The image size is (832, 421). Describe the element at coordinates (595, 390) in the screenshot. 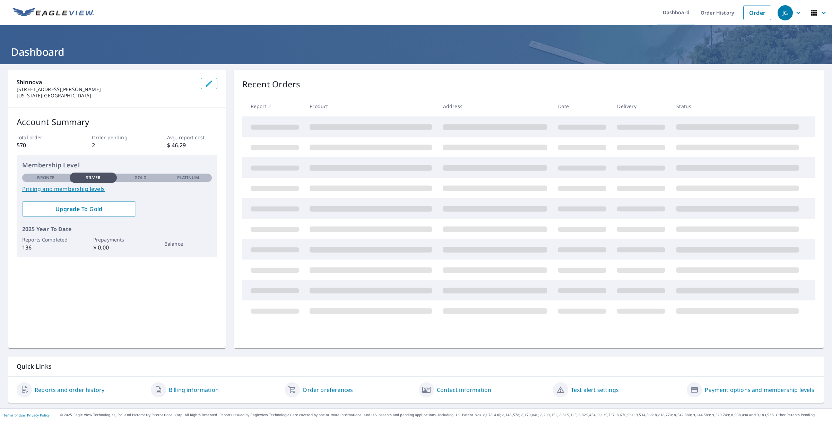

I see `a: Text alert settings` at that location.